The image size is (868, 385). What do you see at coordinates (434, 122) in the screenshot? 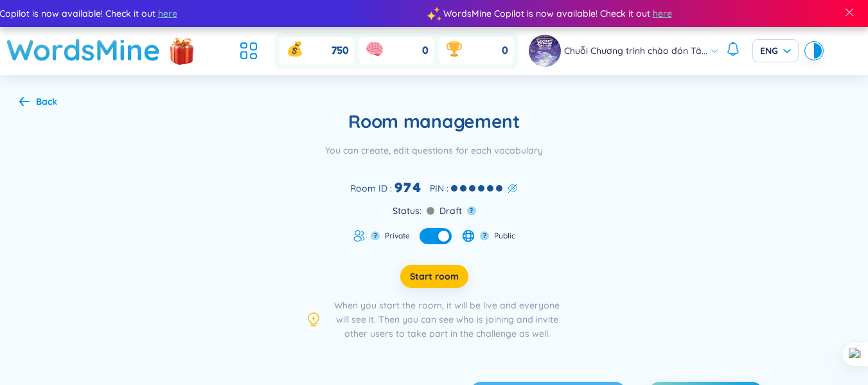
I see `h2: Room management` at bounding box center [434, 122].